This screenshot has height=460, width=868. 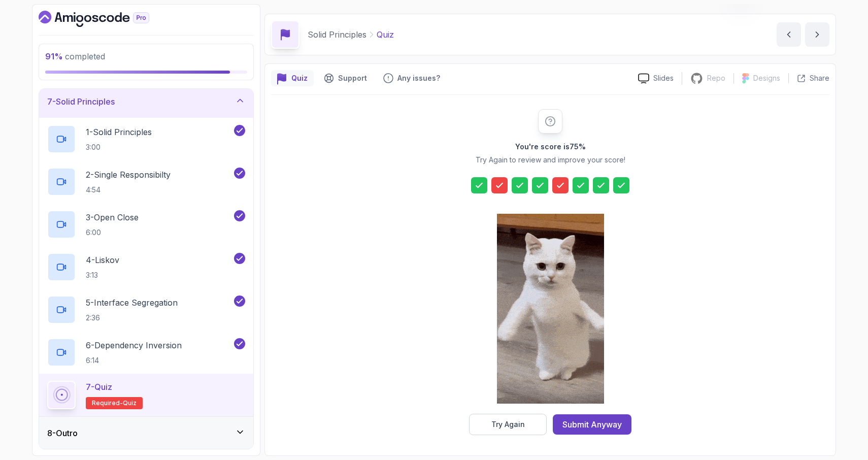 What do you see at coordinates (508, 425) in the screenshot?
I see `div: Try Again` at bounding box center [508, 425].